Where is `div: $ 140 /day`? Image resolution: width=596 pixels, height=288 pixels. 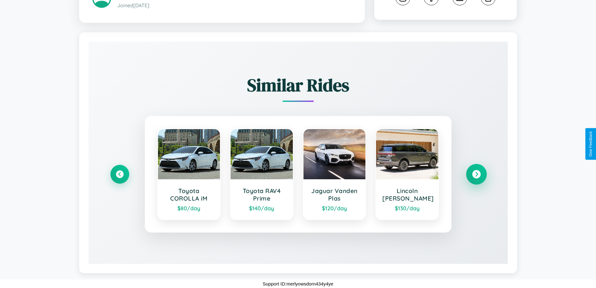 div: $ 140 /day is located at coordinates (262, 208).